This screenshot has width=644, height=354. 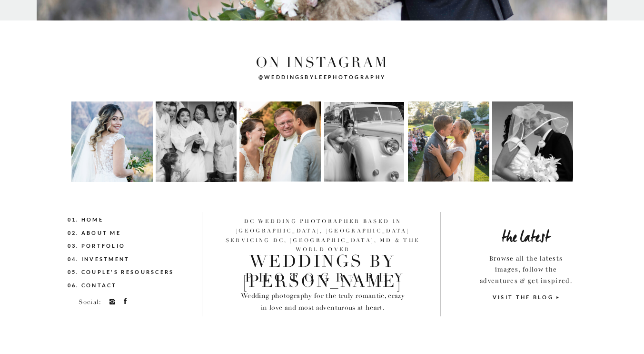 What do you see at coordinates (92, 305) in the screenshot?
I see `div: Social:` at bounding box center [92, 305].